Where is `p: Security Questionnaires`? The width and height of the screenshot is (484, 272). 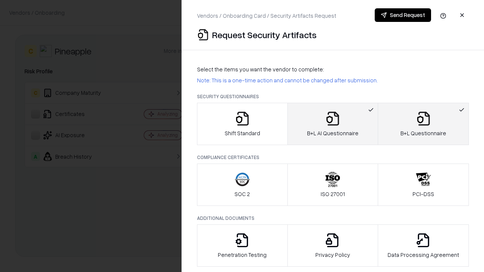
p: Security Questionnaires is located at coordinates (333, 96).